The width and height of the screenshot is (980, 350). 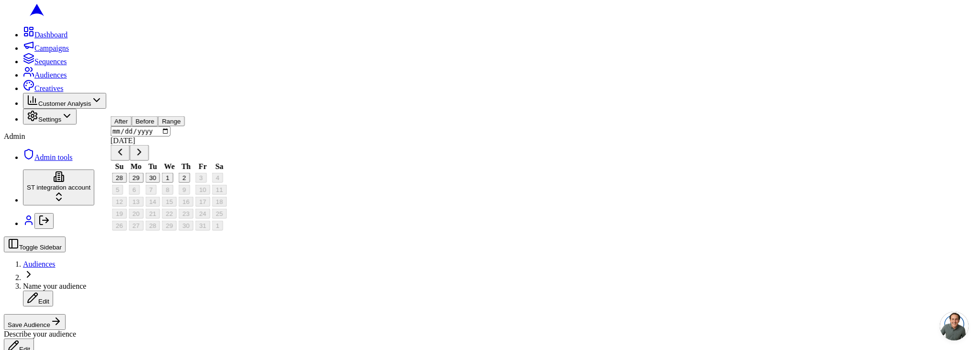 I want to click on button: 22, so click(x=169, y=214).